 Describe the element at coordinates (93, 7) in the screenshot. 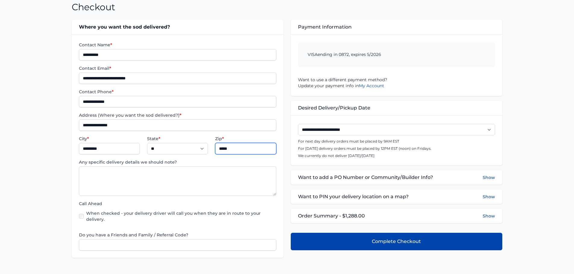

I see `h1: Checkout` at that location.